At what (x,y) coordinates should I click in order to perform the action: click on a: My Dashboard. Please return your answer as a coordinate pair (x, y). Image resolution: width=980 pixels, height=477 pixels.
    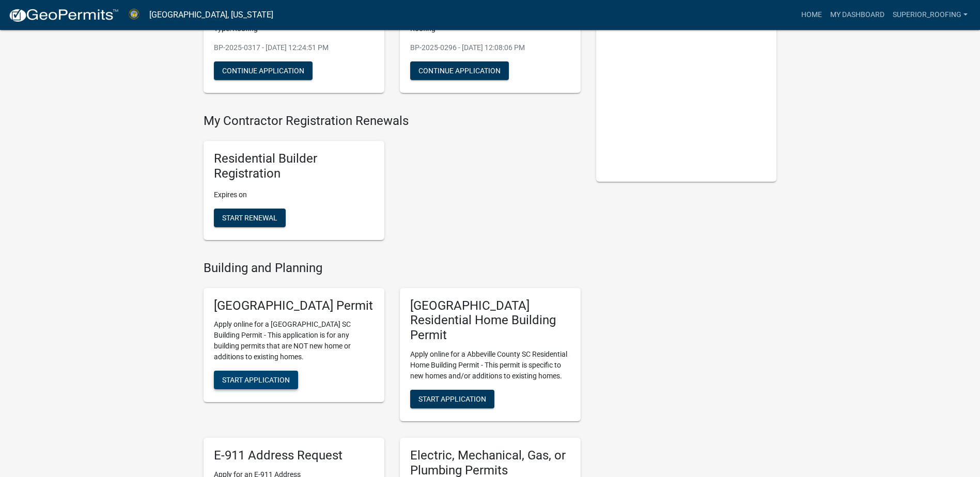
    Looking at the image, I should click on (856, 15).